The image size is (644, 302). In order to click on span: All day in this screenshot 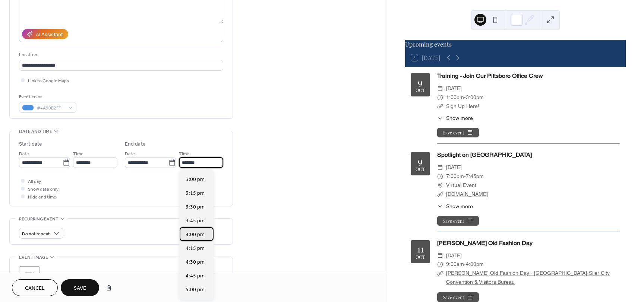, I will do `click(34, 182)`.